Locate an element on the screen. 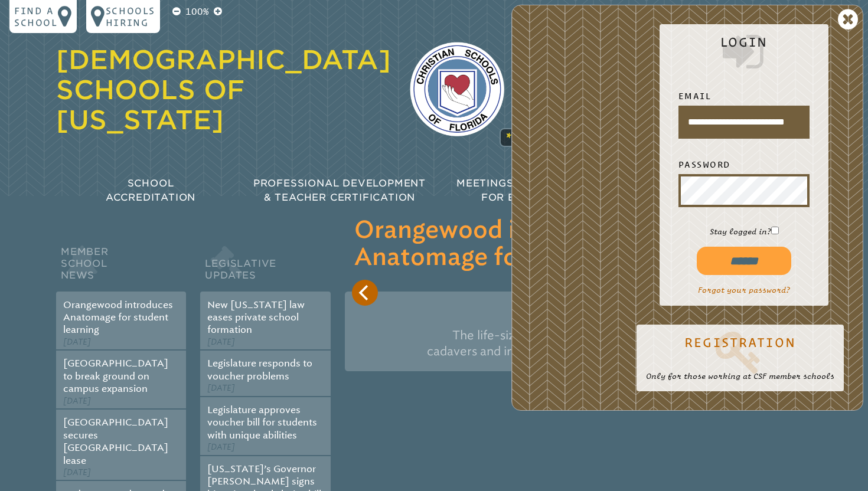 The image size is (868, 491). p: Stay logged in? is located at coordinates (744, 231).